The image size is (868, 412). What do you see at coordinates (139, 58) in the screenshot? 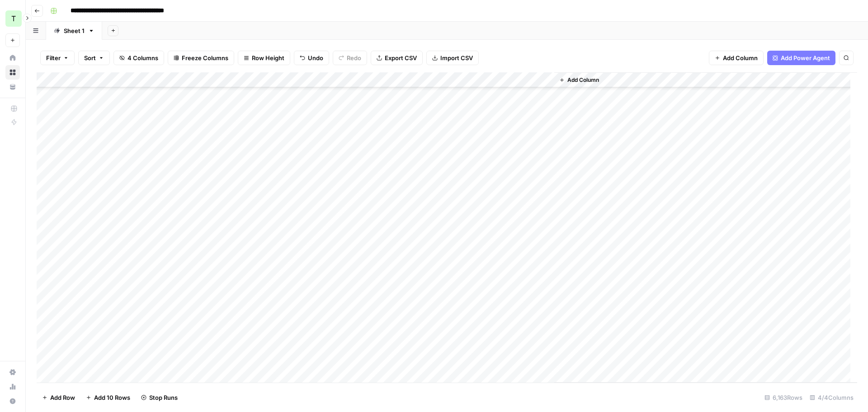
I see `button: 4 Columns` at bounding box center [139, 58].